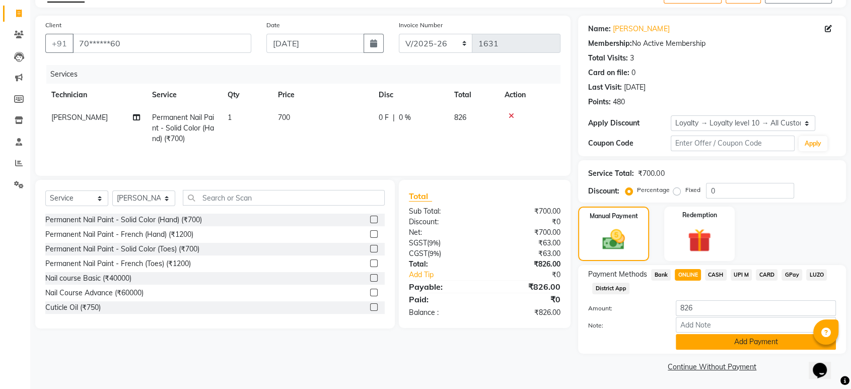 The width and height of the screenshot is (851, 389). I want to click on th: Technician, so click(96, 95).